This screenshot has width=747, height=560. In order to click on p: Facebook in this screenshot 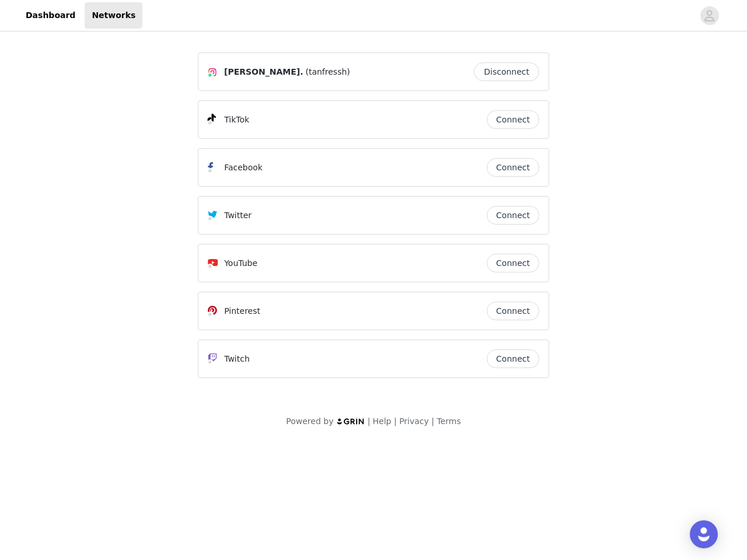, I will do `click(244, 167)`.